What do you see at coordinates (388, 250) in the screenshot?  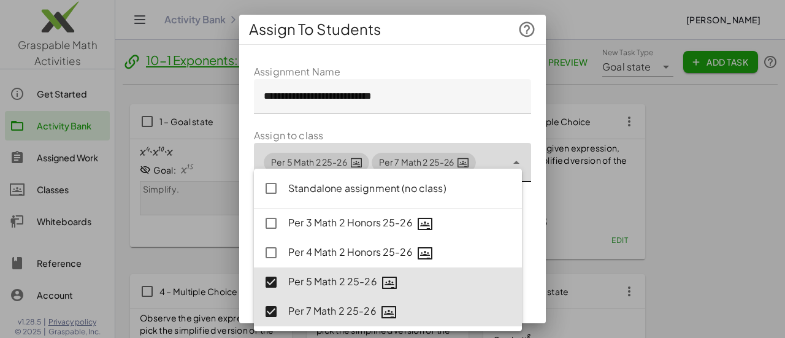 I see `div: undefined-list` at bounding box center [388, 250].